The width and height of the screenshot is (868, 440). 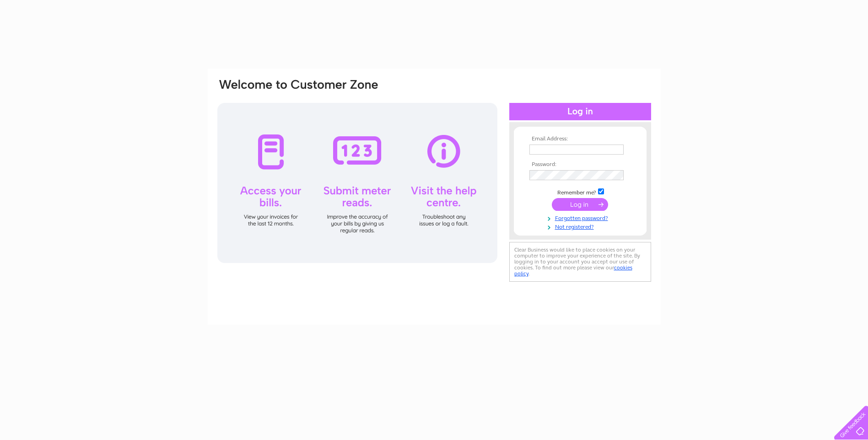 What do you see at coordinates (581, 191) in the screenshot?
I see `td: Remember me?` at bounding box center [581, 191].